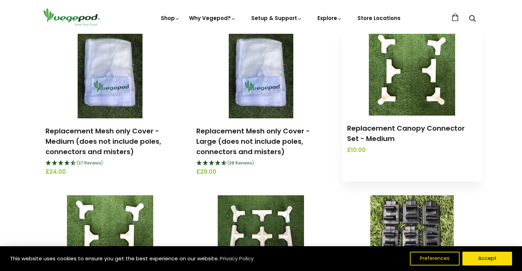 This screenshot has height=271, width=522. What do you see at coordinates (241, 163) in the screenshot?
I see `span: (38 Reviews)` at bounding box center [241, 163].